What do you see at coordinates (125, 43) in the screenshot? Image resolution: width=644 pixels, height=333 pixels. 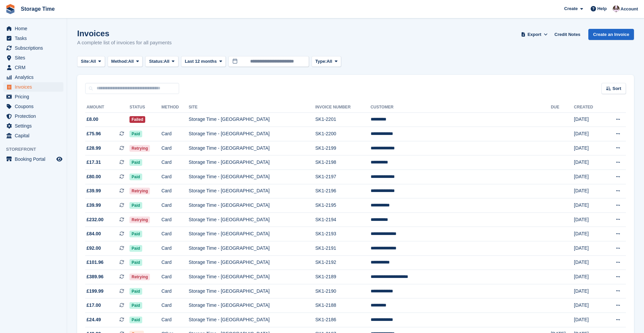 I see `p: A complete list of invoices for all payments` at bounding box center [125, 43].